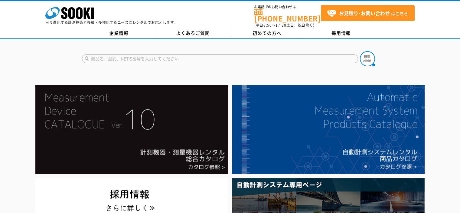  Describe the element at coordinates (267, 33) in the screenshot. I see `span: 初めての方へ` at that location.